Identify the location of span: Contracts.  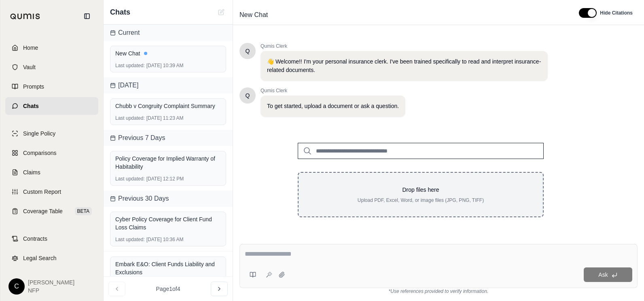
(35, 239).